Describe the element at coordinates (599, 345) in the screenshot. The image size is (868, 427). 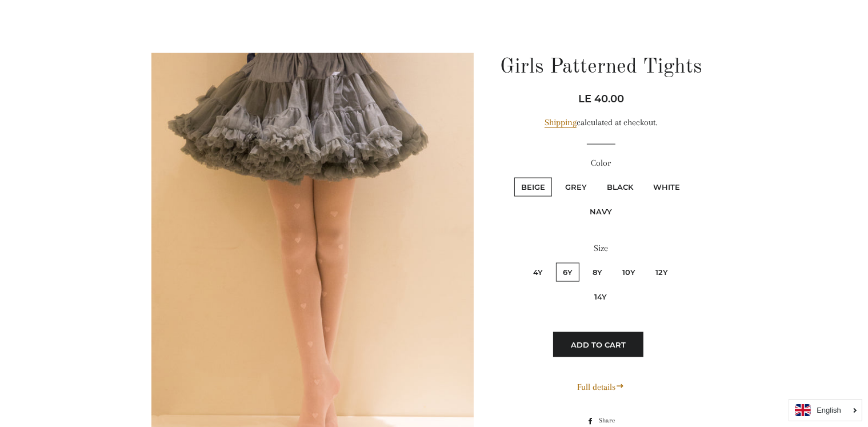
I see `button: Add to Cart` at that location.